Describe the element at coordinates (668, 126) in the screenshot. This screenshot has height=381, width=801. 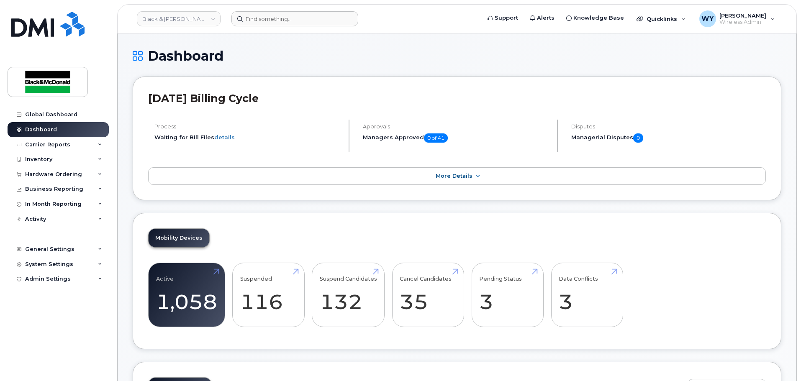
I see `h4: Disputes` at that location.